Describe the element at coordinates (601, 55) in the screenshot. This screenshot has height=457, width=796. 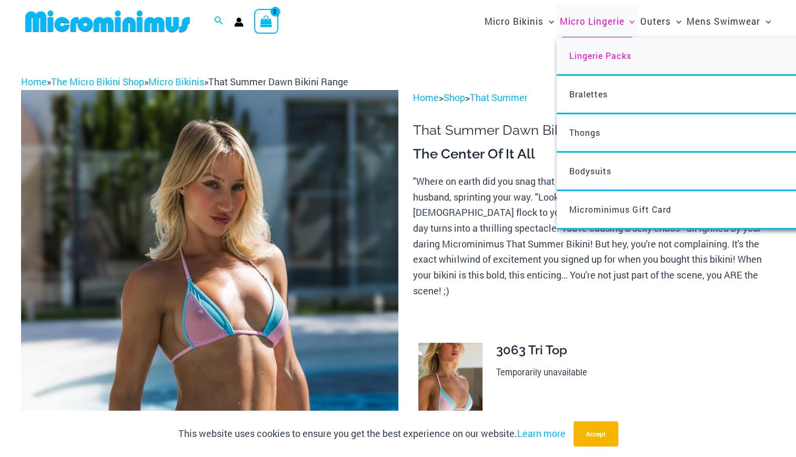
I see `span: Lingerie Packs` at that location.